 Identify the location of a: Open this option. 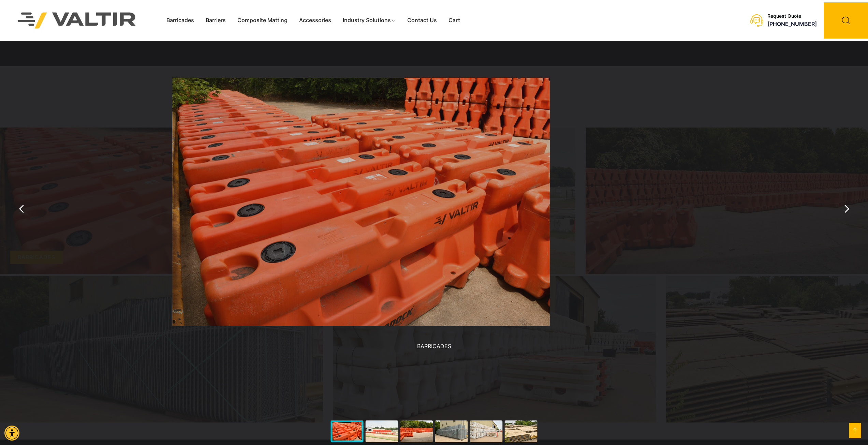
(855, 430).